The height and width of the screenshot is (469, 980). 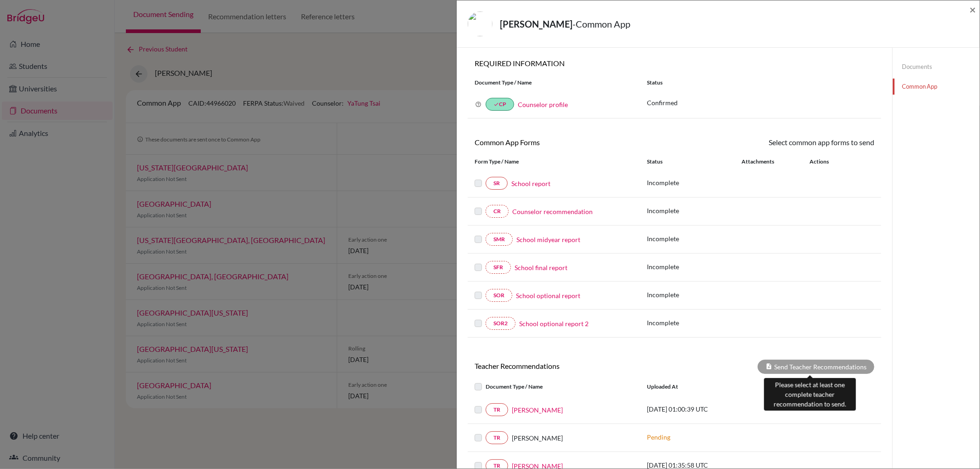 What do you see at coordinates (973, 10) in the screenshot?
I see `button: Close` at bounding box center [973, 10].